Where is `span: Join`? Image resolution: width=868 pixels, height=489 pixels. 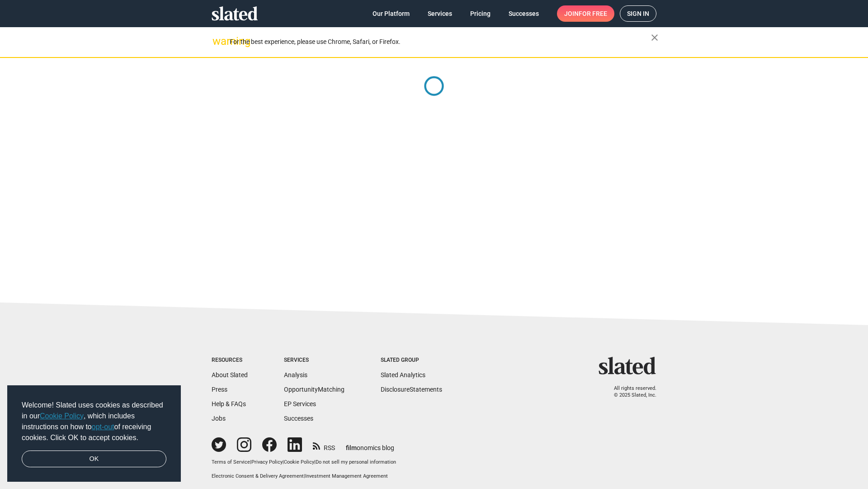
span: Join is located at coordinates (585, 14).